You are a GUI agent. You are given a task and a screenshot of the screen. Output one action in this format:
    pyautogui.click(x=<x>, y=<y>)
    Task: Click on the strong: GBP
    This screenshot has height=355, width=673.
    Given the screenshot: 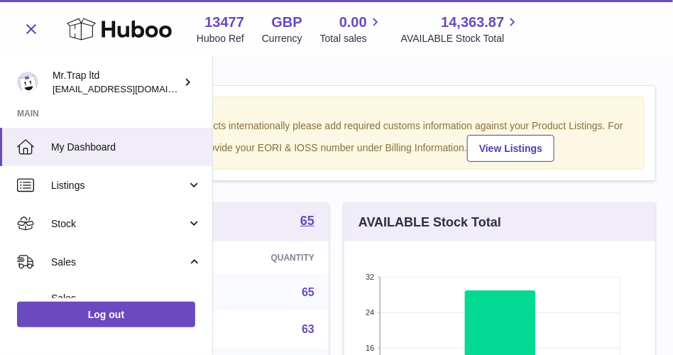 What is the action you would take?
    pyautogui.click(x=286, y=22)
    